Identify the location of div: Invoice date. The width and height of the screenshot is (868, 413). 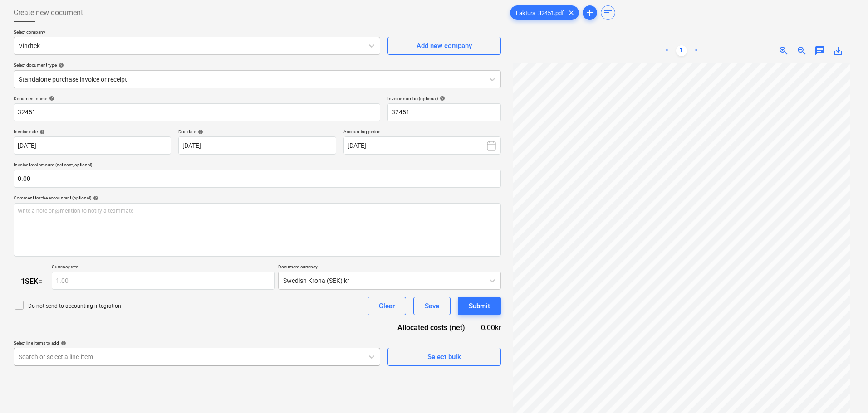
(92, 131).